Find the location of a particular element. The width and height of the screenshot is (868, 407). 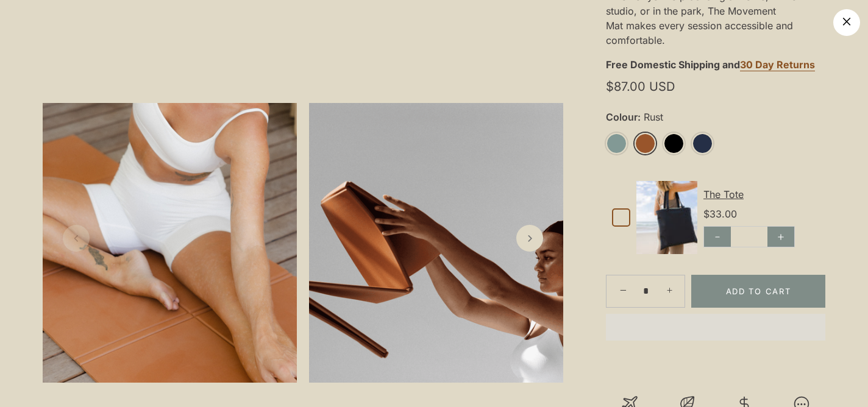

label: Colour: is located at coordinates (716, 117).